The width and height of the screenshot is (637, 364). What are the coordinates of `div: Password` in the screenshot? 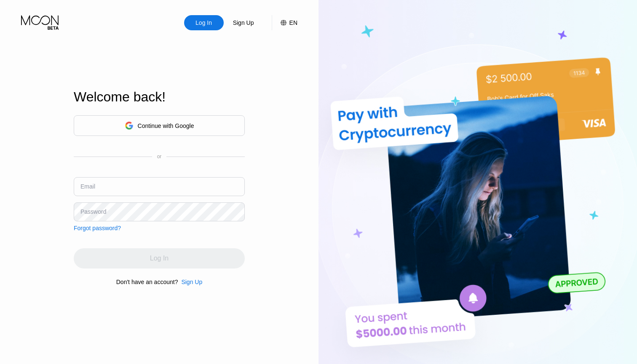 It's located at (93, 211).